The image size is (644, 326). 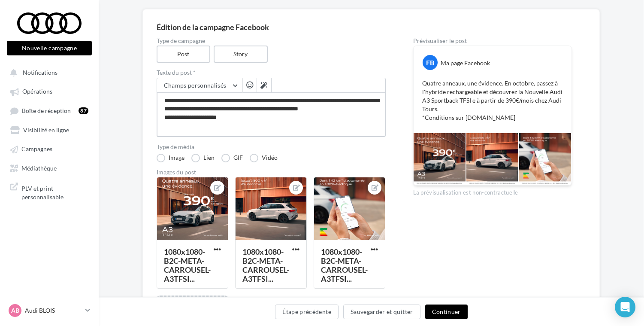 I want to click on div: La prévisualisation est non-contractuelle, so click(x=492, y=191).